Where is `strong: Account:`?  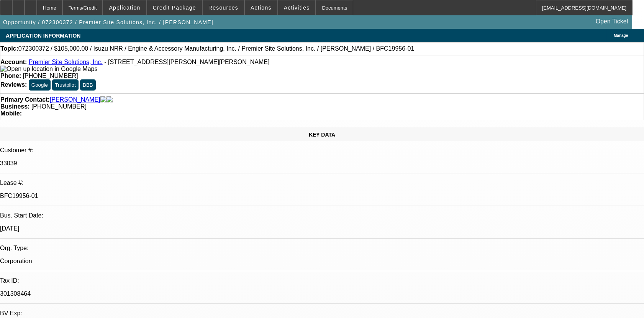 strong: Account: is located at coordinates (13, 62).